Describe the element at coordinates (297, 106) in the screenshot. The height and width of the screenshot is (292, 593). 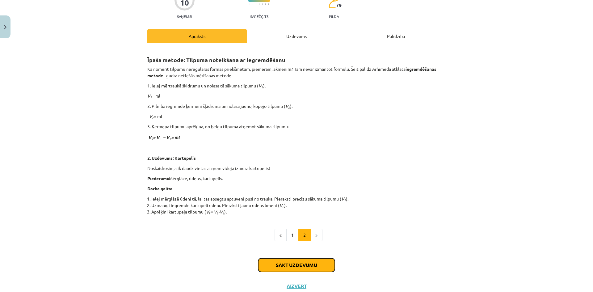
I see `p: 2. Pilnībā iegremdē ķermeni šķidrumā un nolasa jauno, kopējo tilpumu ( ).` at that location.